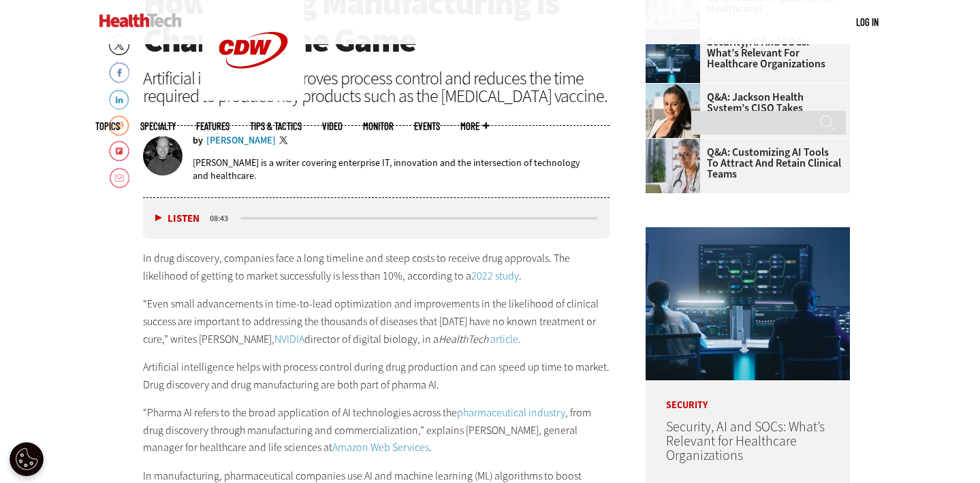 The width and height of the screenshot is (980, 483). What do you see at coordinates (276, 126) in the screenshot?
I see `a: Tips & Tactics` at bounding box center [276, 126].